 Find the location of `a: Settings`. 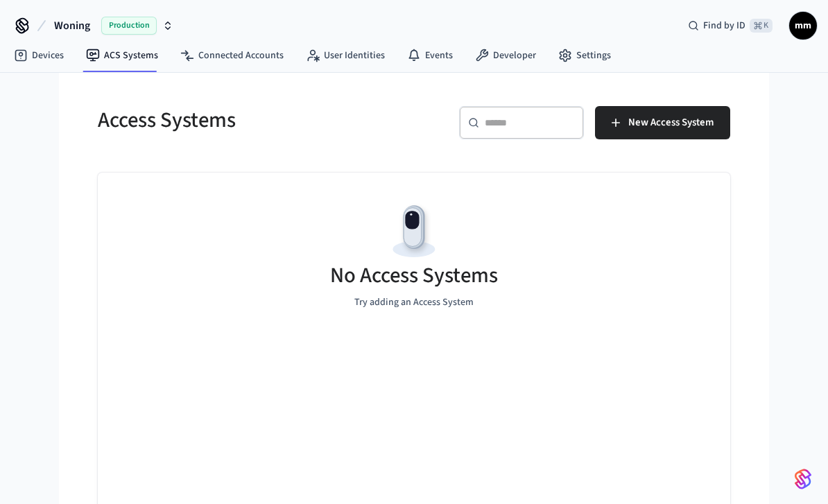

a: Settings is located at coordinates (585, 55).